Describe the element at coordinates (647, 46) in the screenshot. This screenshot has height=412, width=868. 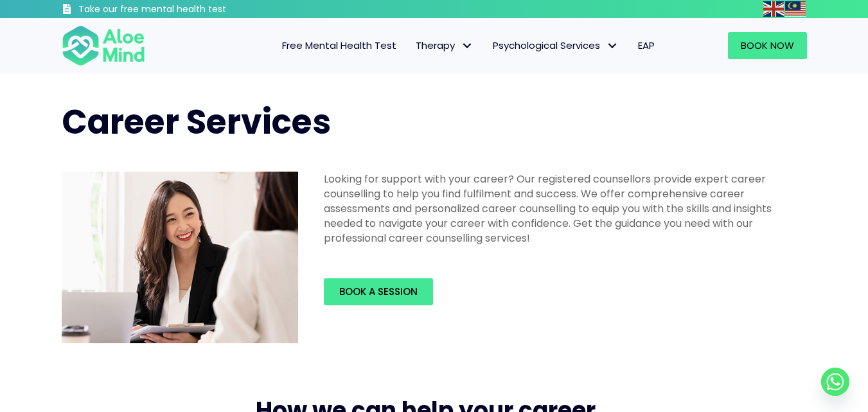
I see `a: EAP` at that location.